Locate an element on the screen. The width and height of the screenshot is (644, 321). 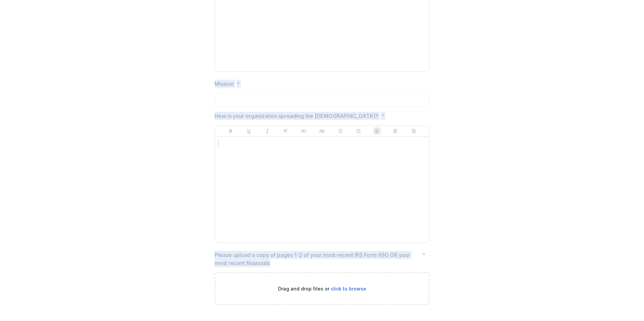
button: Underline is located at coordinates (249, 131).